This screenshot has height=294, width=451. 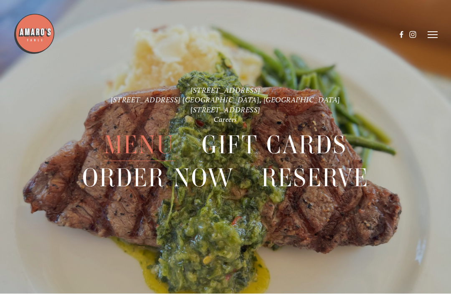 What do you see at coordinates (158, 178) in the screenshot?
I see `span: Order Now` at bounding box center [158, 178].